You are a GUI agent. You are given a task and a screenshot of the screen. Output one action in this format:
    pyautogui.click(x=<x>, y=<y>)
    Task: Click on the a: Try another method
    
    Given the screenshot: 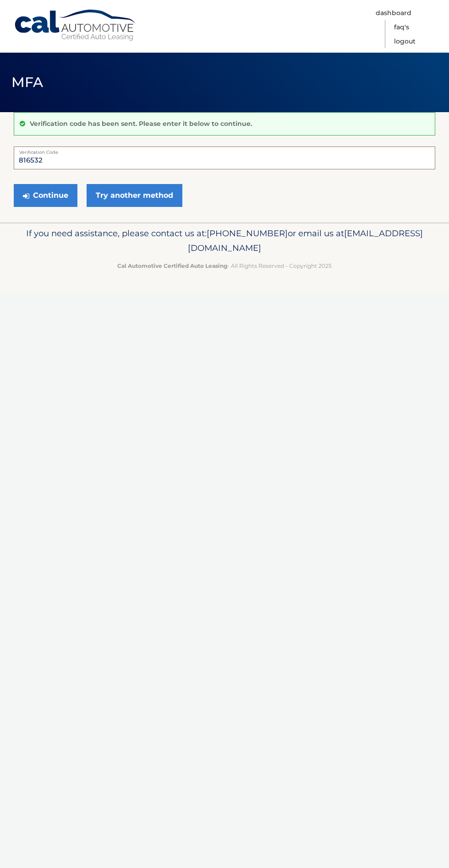 What is the action you would take?
    pyautogui.click(x=134, y=195)
    